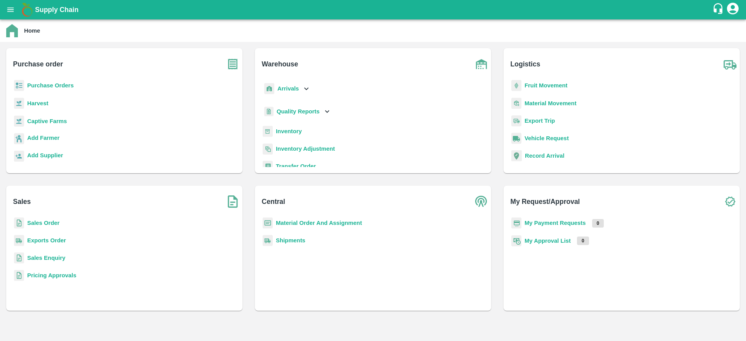 This screenshot has height=341, width=746. I want to click on div: Arrivals, so click(287, 89).